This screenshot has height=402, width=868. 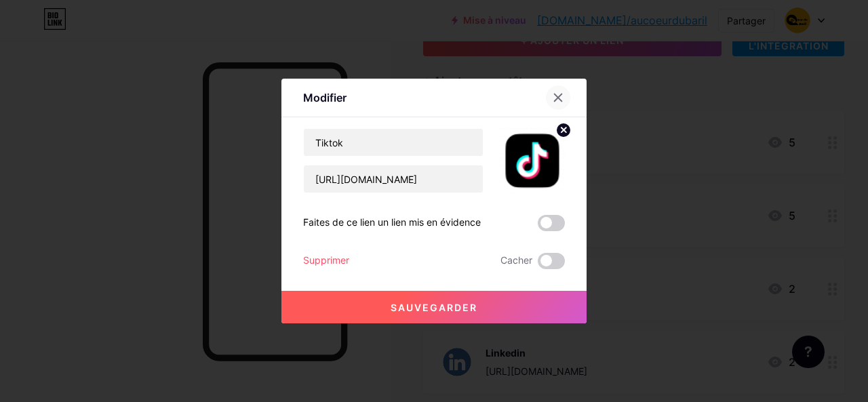 What do you see at coordinates (326, 260) in the screenshot?
I see `font: Supprimer` at bounding box center [326, 260].